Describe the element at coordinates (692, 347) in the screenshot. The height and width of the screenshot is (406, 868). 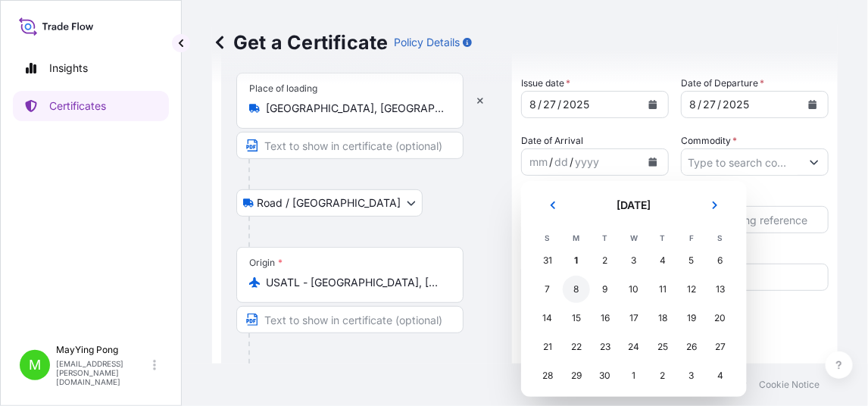
I see `div: Friday, September 26, 2025` at that location.